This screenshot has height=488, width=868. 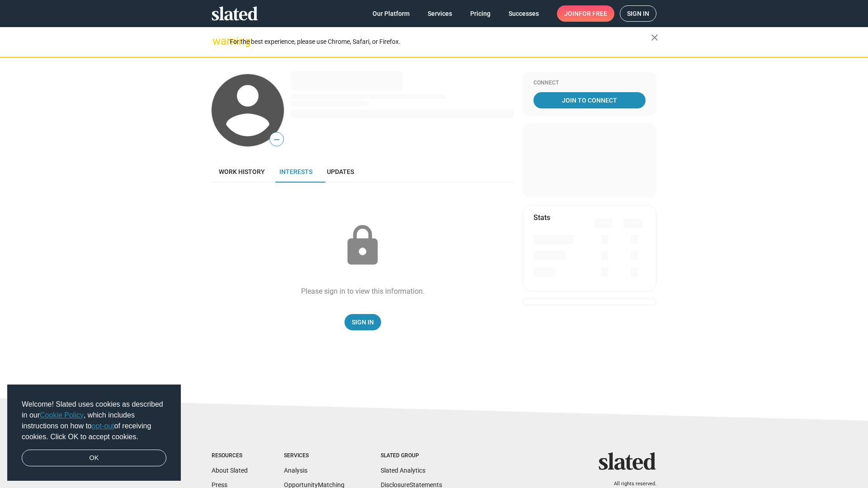 What do you see at coordinates (590, 101) in the screenshot?
I see `span: Join To Connect` at bounding box center [590, 101].